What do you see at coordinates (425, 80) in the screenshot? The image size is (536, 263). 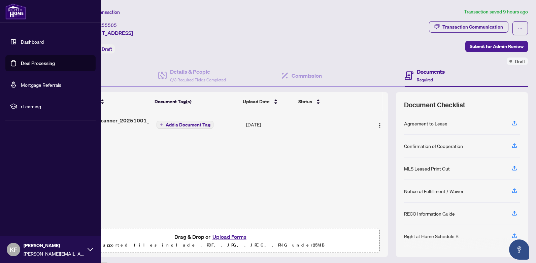 I see `span: Required` at bounding box center [425, 80].